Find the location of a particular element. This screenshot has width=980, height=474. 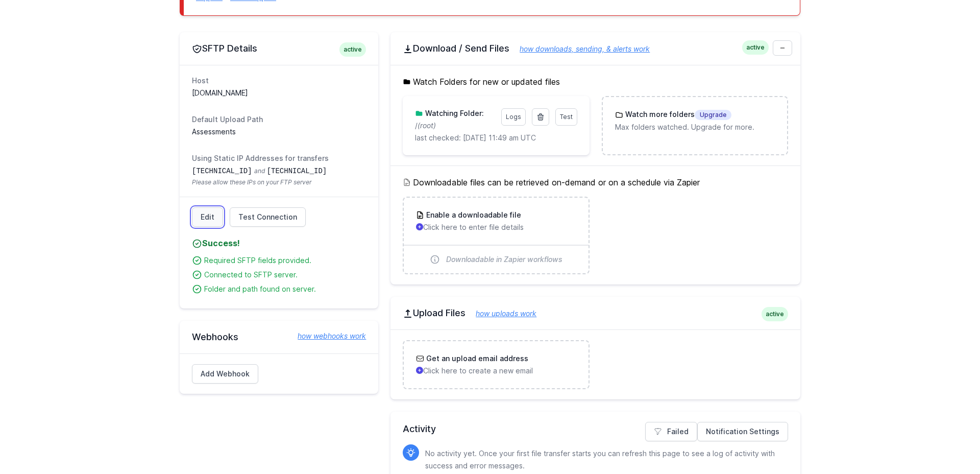

a: Get an upload email address Click here to create a new email is located at coordinates (495, 365).